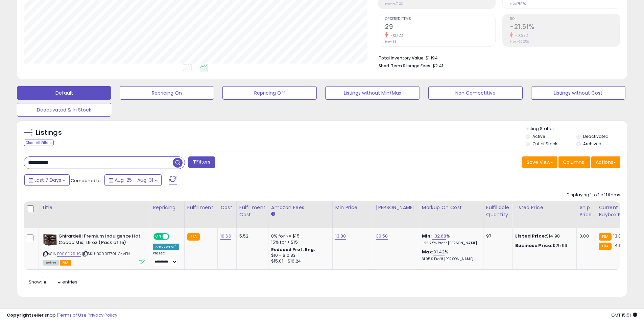 The width and height of the screenshot is (644, 322). I want to click on span: Compared to:, so click(86, 181).